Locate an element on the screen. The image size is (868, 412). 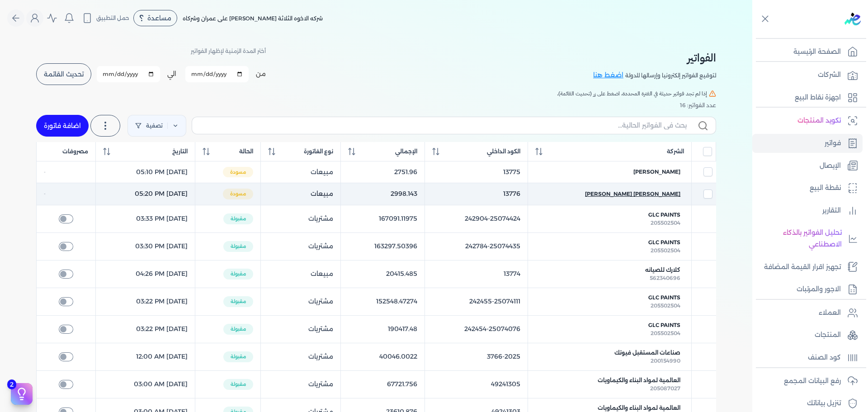
img: logo is located at coordinates (852, 19).